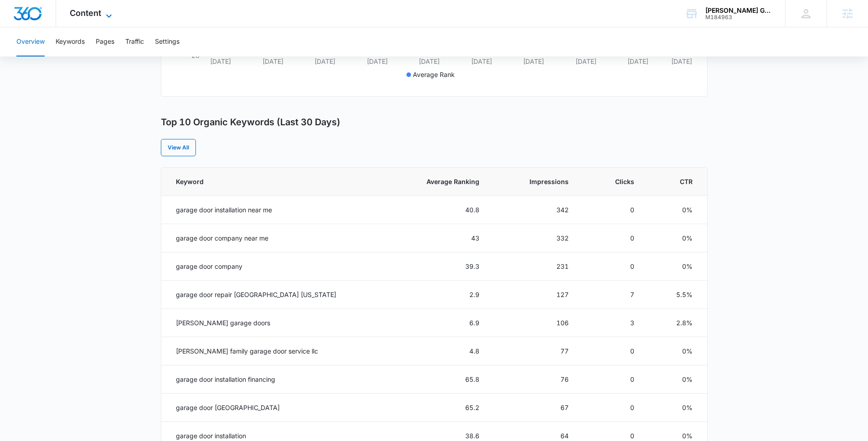  I want to click on div: account id, so click(739, 18).